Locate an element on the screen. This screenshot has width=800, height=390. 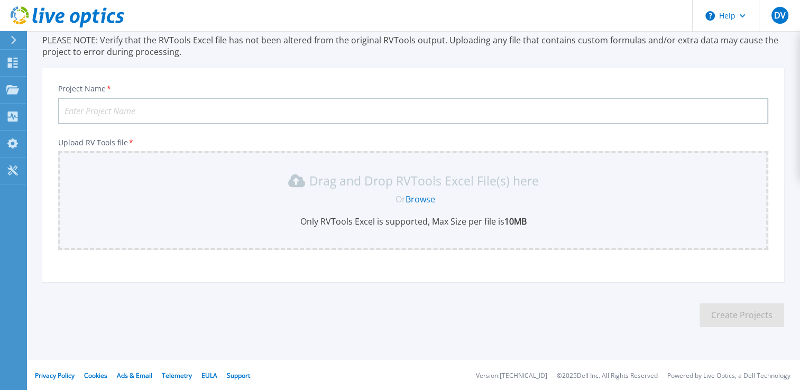
b: 10MB is located at coordinates (516, 222).